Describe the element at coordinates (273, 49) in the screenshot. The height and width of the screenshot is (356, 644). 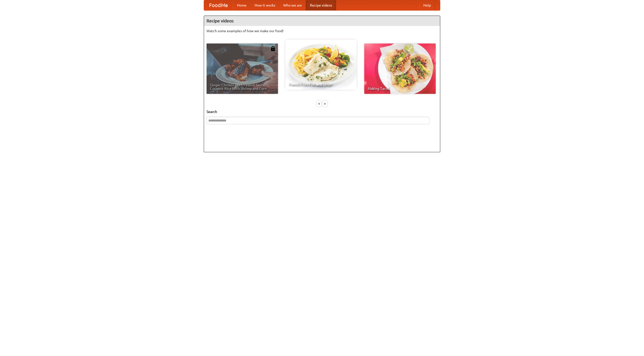
I see `img: 483408.png` at that location.